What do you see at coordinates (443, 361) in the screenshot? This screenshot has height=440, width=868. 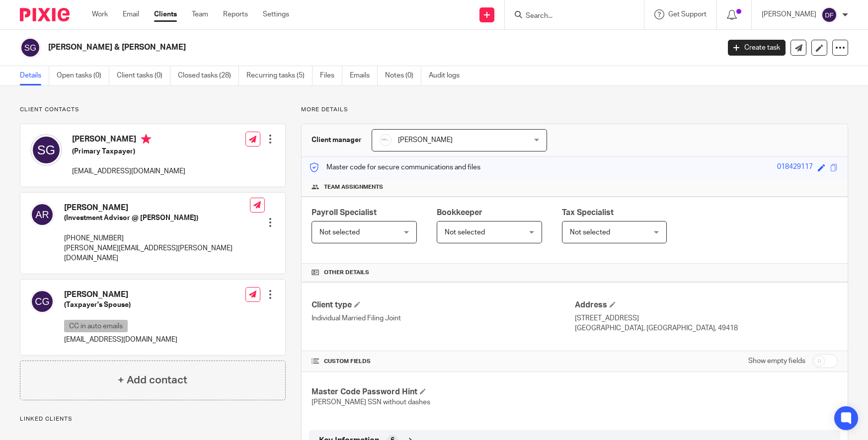 I see `h4: CUSTOM FIELDS` at bounding box center [443, 361].